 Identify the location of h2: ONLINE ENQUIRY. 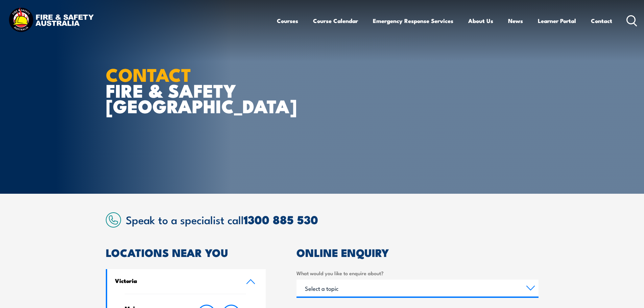
(418, 252).